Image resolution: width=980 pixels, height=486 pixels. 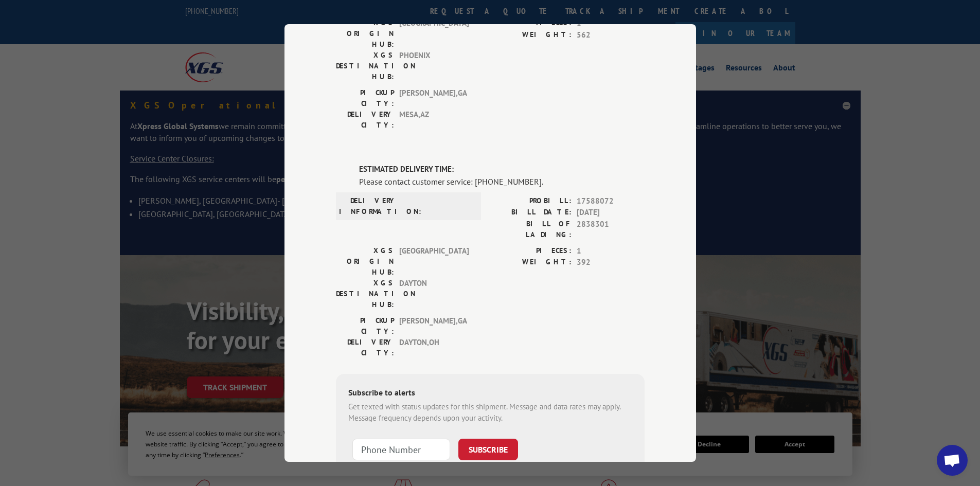 I want to click on span: 2838301, so click(x=610, y=230).